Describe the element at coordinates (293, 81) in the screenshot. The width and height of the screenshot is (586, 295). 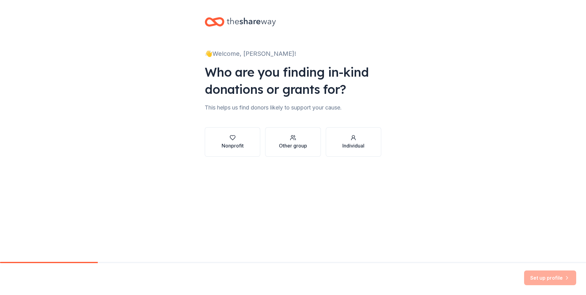
I see `div: Who are you finding in-kind donations or grants for?` at that location.